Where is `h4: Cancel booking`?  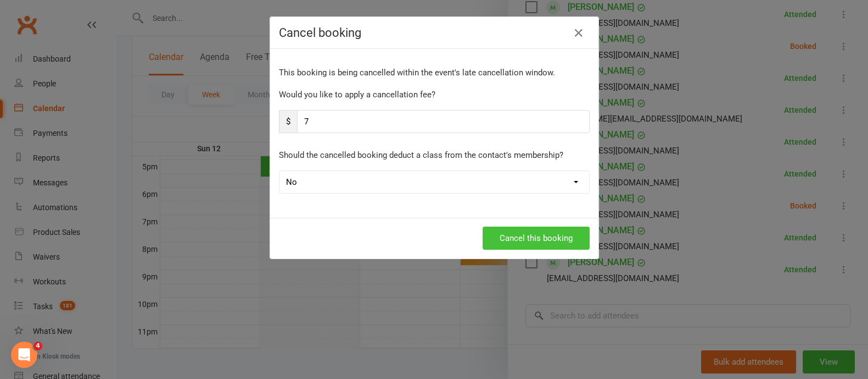
h4: Cancel booking is located at coordinates (435, 32).